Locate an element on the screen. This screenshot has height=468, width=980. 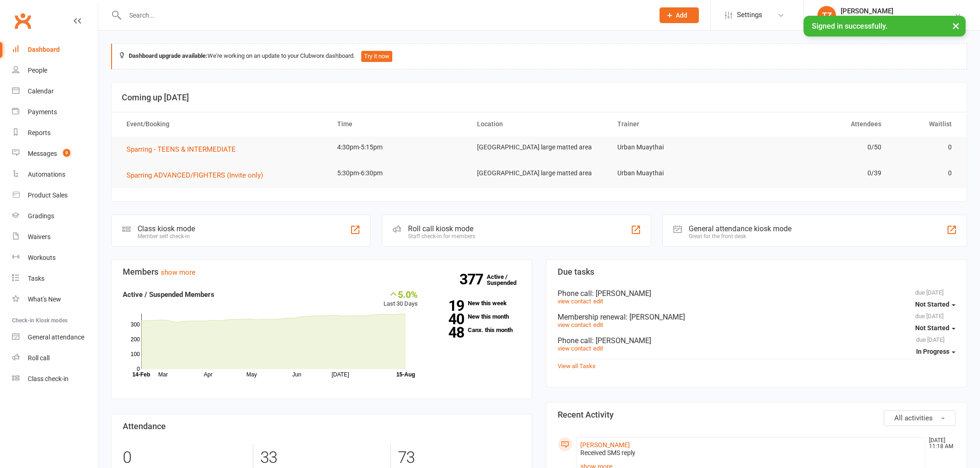
a: Gradings is located at coordinates (54, 216).